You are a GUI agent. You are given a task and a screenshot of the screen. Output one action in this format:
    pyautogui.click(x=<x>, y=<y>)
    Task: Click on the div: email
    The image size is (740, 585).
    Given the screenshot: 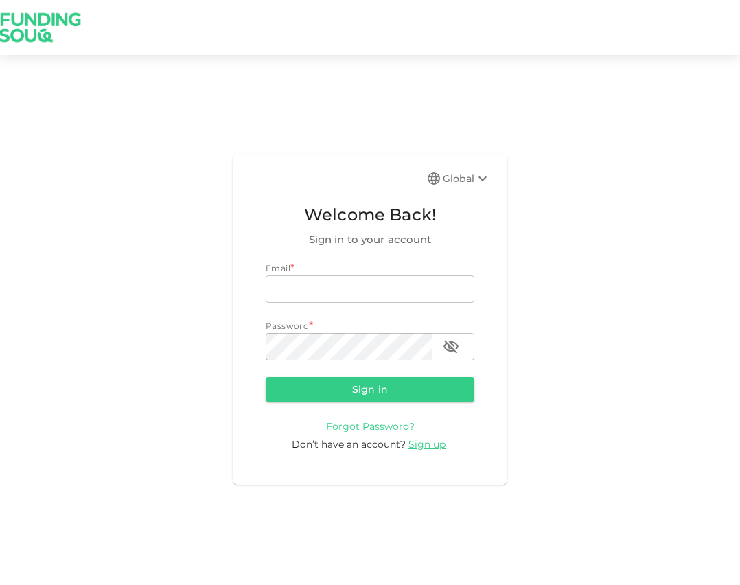 What is the action you would take?
    pyautogui.click(x=370, y=289)
    